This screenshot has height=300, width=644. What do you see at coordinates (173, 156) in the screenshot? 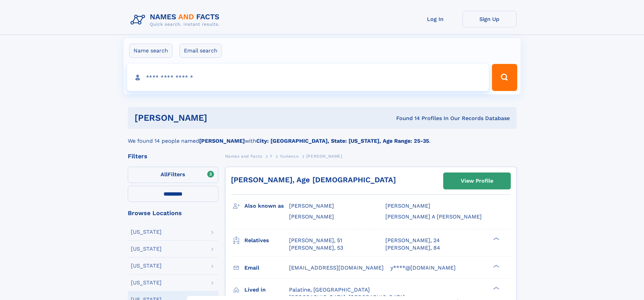
I see `div: Filters` at bounding box center [173, 156].